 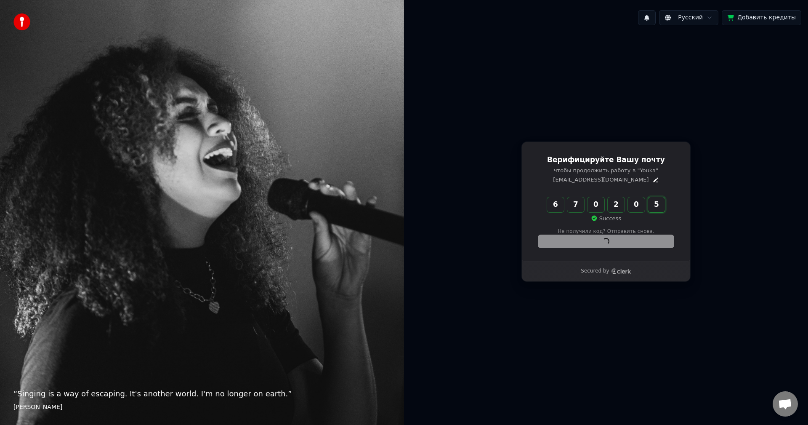 I want to click on div: Відкритий чат, so click(x=785, y=404).